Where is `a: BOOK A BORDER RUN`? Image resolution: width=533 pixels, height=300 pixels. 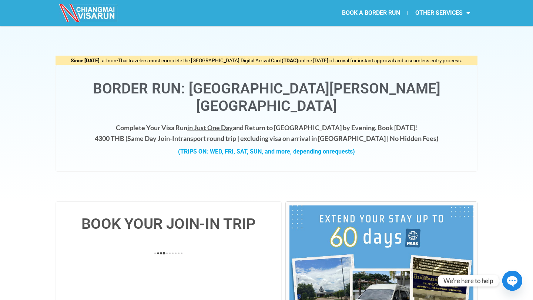 a: BOOK A BORDER RUN is located at coordinates (371, 13).